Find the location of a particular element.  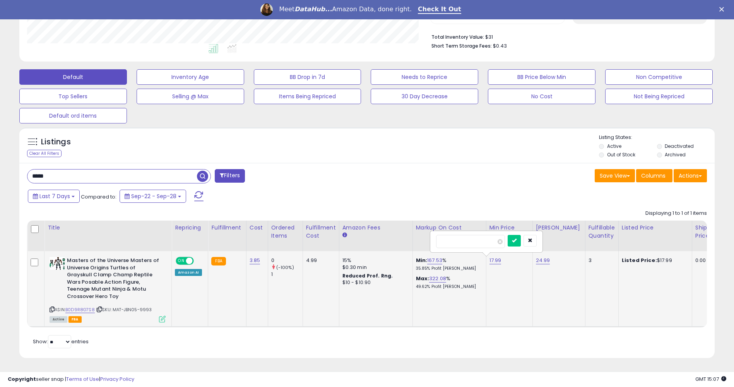

b: Max: is located at coordinates (423, 278).